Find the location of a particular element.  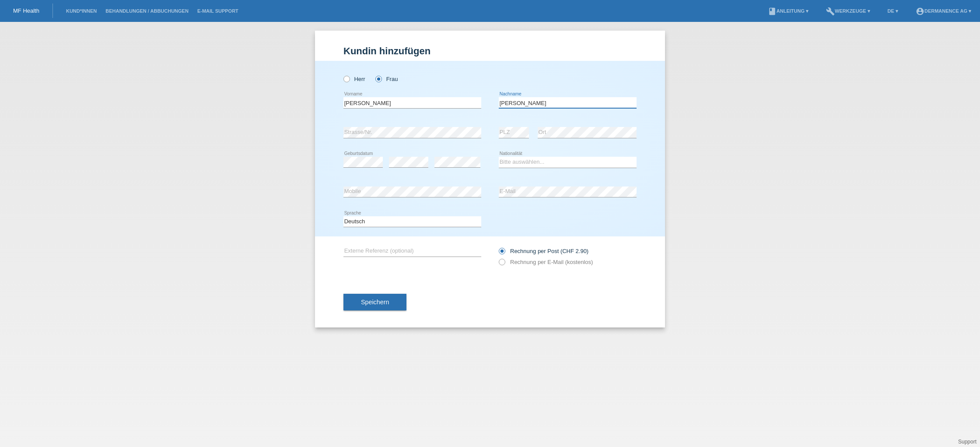

label: Herr is located at coordinates (355, 79).